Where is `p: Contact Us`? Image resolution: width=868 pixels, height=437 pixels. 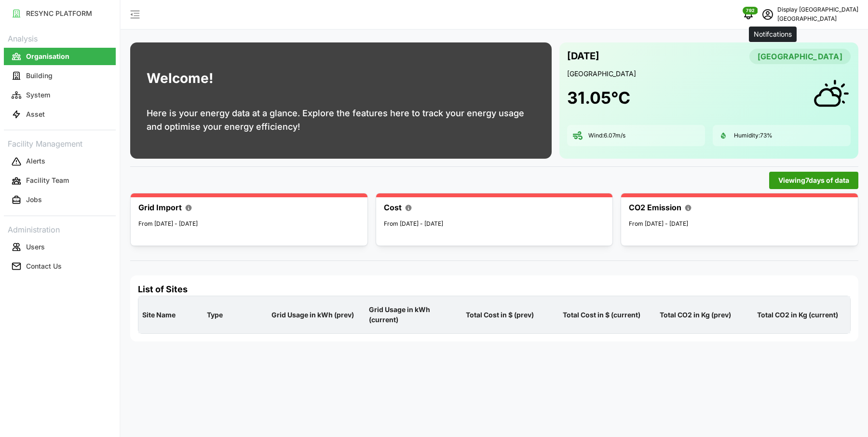
p: Contact Us is located at coordinates (44, 266).